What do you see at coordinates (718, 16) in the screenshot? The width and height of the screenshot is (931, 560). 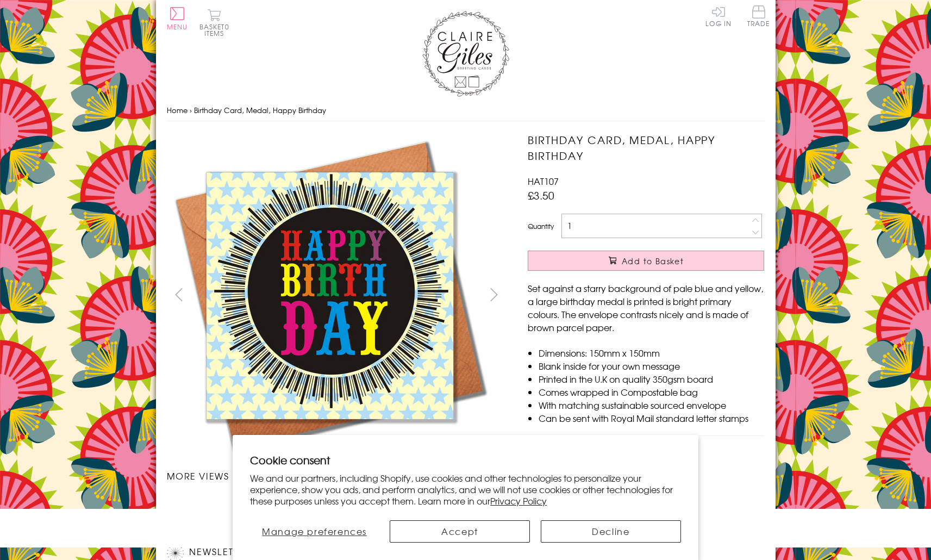 I see `a: Log In` at bounding box center [718, 16].